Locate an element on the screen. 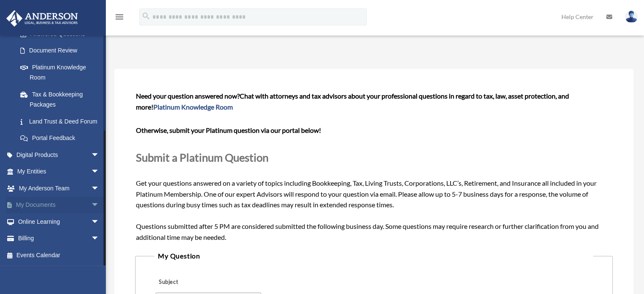 The image size is (644, 294). a: Document Review is located at coordinates (62, 51).